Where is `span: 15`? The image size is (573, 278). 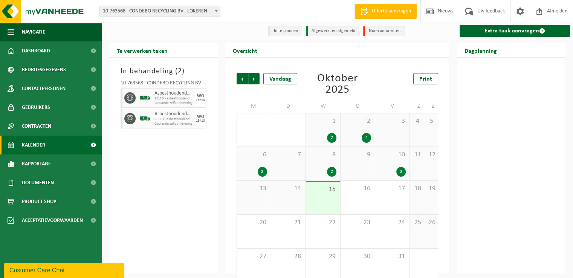
span: 15 is located at coordinates (323, 189).